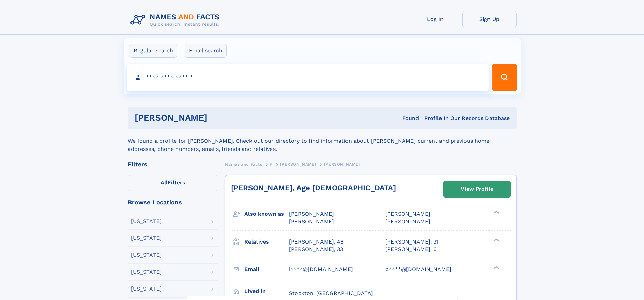 Image resolution: width=644 pixels, height=300 pixels. What do you see at coordinates (173, 183) in the screenshot?
I see `label: Filters` at bounding box center [173, 183].